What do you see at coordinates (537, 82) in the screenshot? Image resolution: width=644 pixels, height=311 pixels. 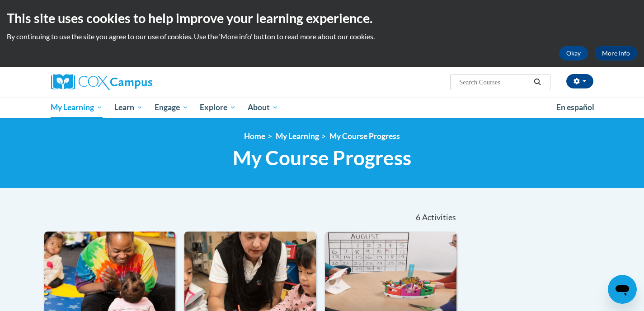 I see `button: Search` at bounding box center [537, 82].